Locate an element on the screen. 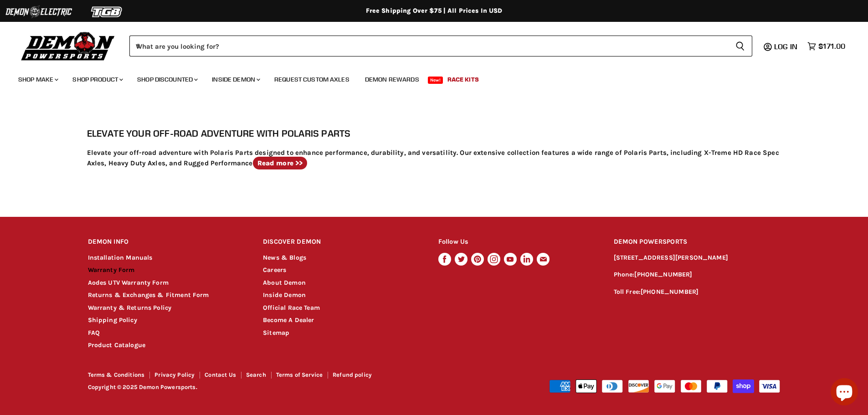 The image size is (868, 415). a: Shipping Policy is located at coordinates (112, 319).